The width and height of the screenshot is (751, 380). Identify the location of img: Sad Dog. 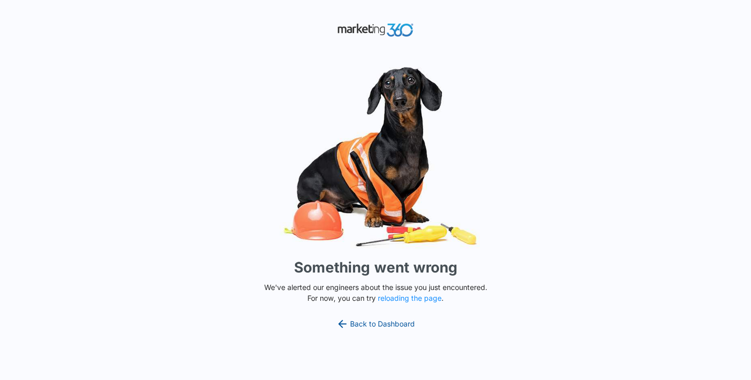
(376, 156).